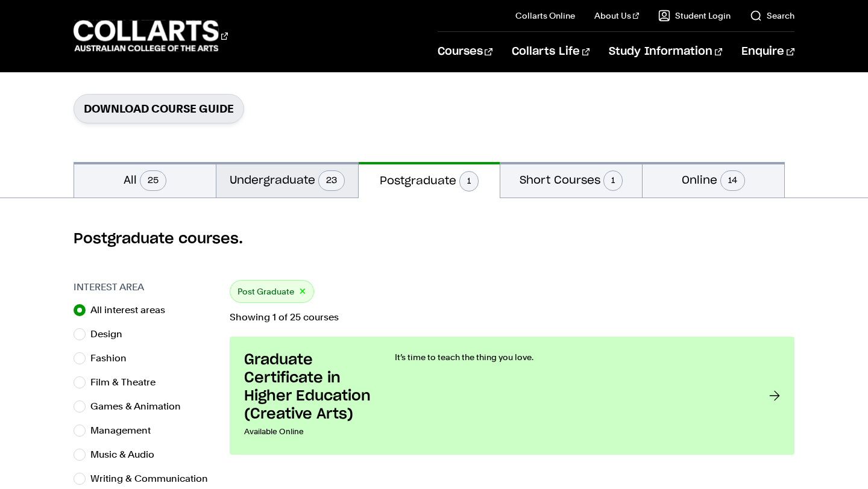  What do you see at coordinates (550, 52) in the screenshot?
I see `a: Collarts Life` at bounding box center [550, 52].